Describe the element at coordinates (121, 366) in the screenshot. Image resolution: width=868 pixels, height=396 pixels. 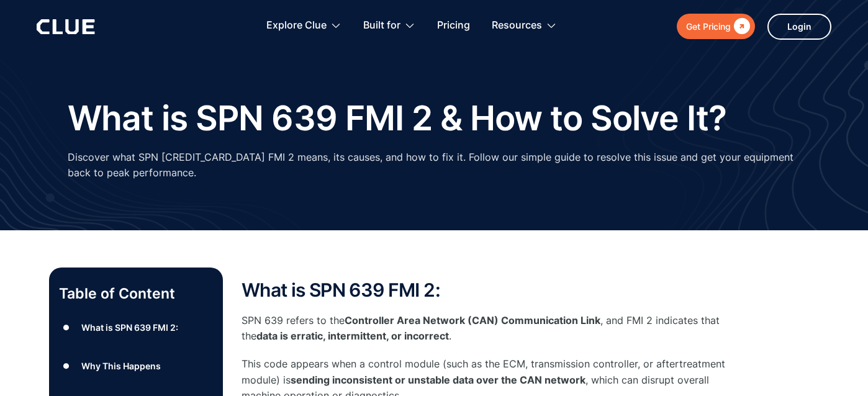
I see `div: Why This Happens` at that location.